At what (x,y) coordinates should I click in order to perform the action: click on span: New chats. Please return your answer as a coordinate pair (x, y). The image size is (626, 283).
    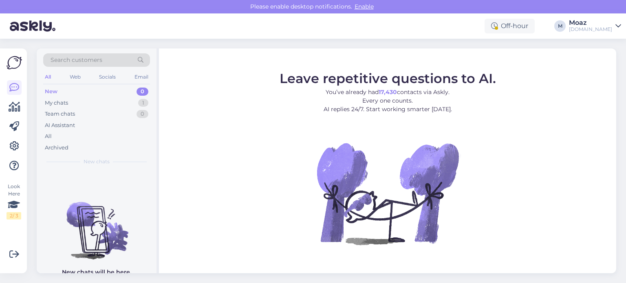
    Looking at the image, I should click on (97, 162).